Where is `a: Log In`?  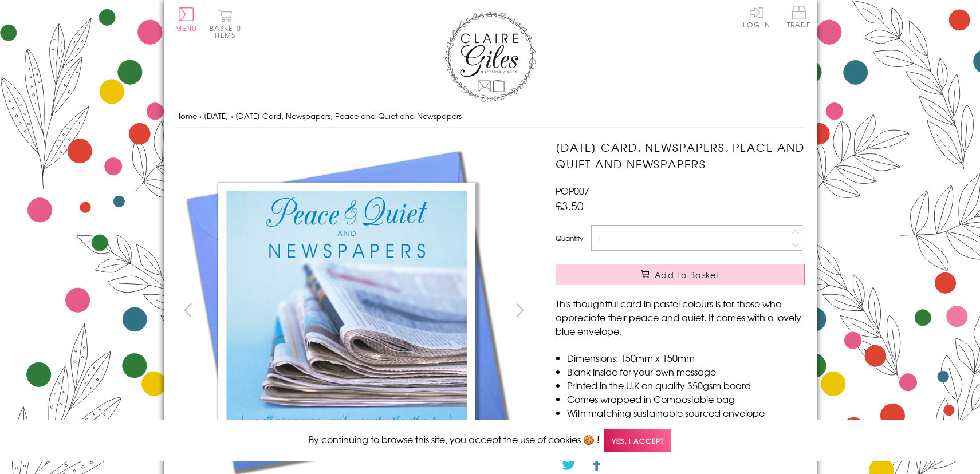 a: Log In is located at coordinates (757, 17).